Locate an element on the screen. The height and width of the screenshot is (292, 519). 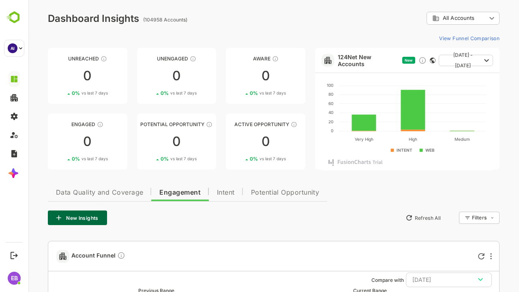
div: Compare Funnel to any previous dates, and click on any plot in the current funnel to view the det... is located at coordinates (93, 256).